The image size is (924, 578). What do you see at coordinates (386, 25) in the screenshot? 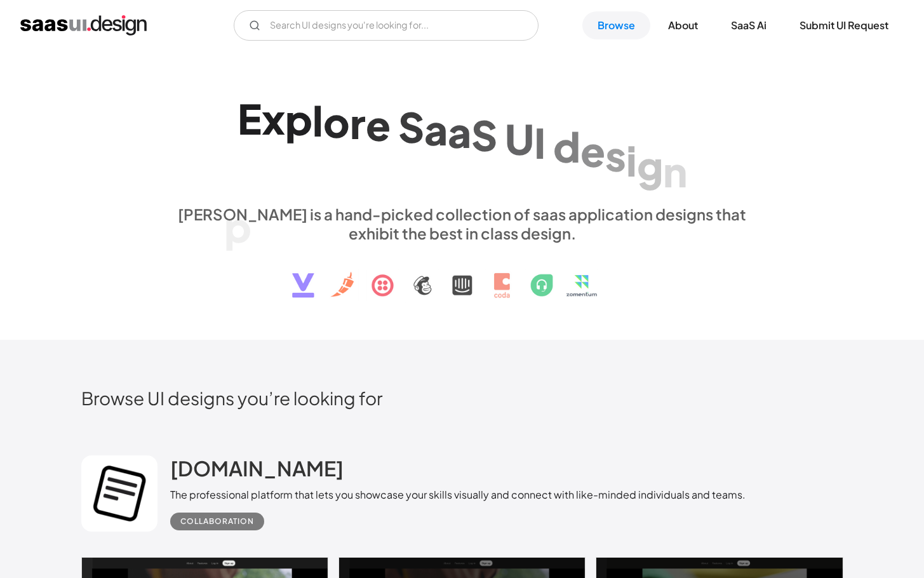
I see `input: Search UI designs you're looking for...` at bounding box center [386, 25].